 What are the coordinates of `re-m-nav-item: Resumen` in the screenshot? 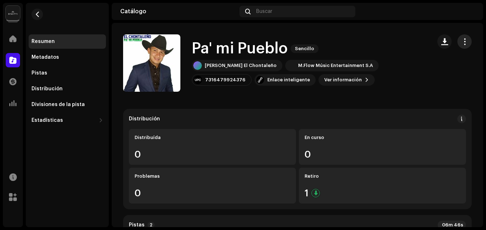 It's located at (67, 42).